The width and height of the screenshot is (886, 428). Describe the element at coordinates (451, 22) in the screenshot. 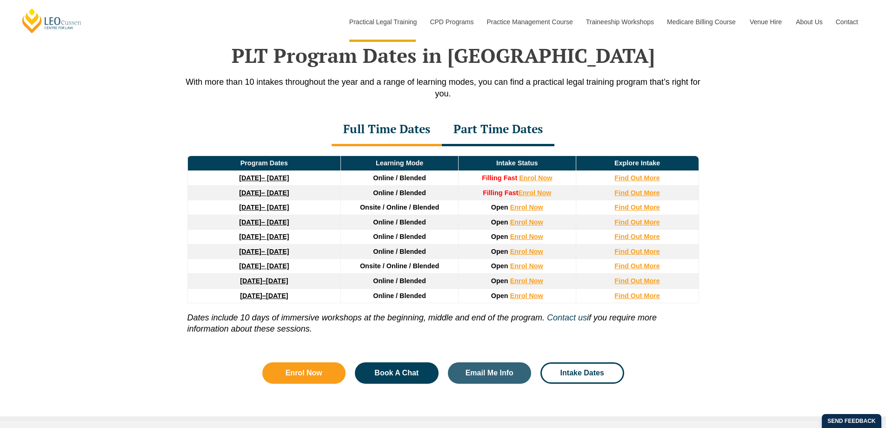

I see `a: CPD Programs` at that location.